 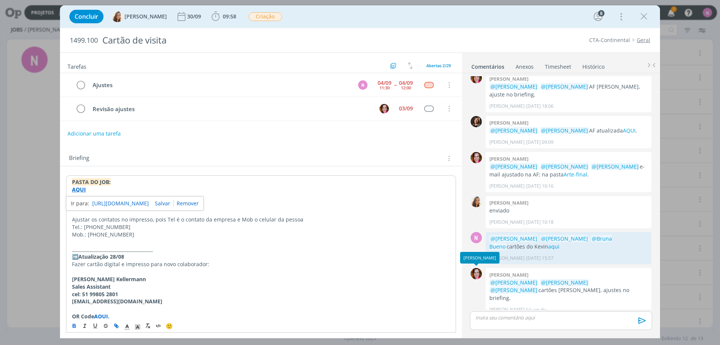 I want to click on div: 30/09, so click(x=195, y=16).